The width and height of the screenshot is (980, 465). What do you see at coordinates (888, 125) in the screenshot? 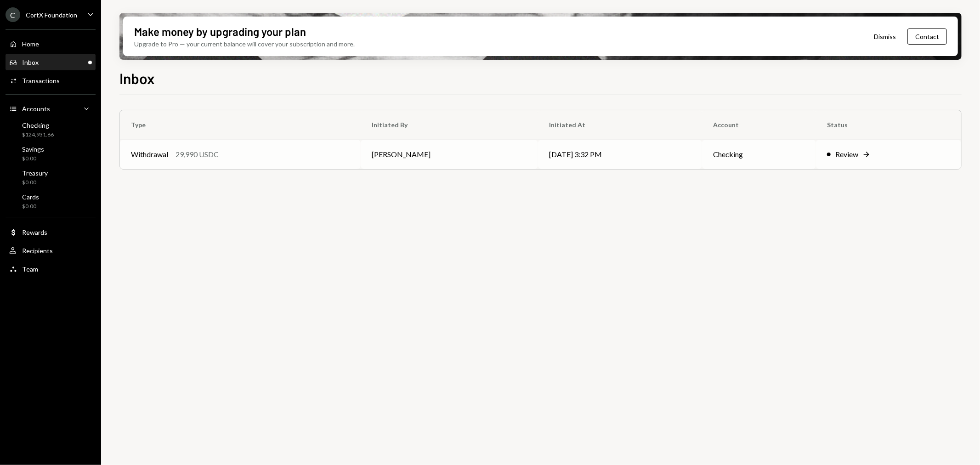
I see `th: Status` at bounding box center [888, 125].